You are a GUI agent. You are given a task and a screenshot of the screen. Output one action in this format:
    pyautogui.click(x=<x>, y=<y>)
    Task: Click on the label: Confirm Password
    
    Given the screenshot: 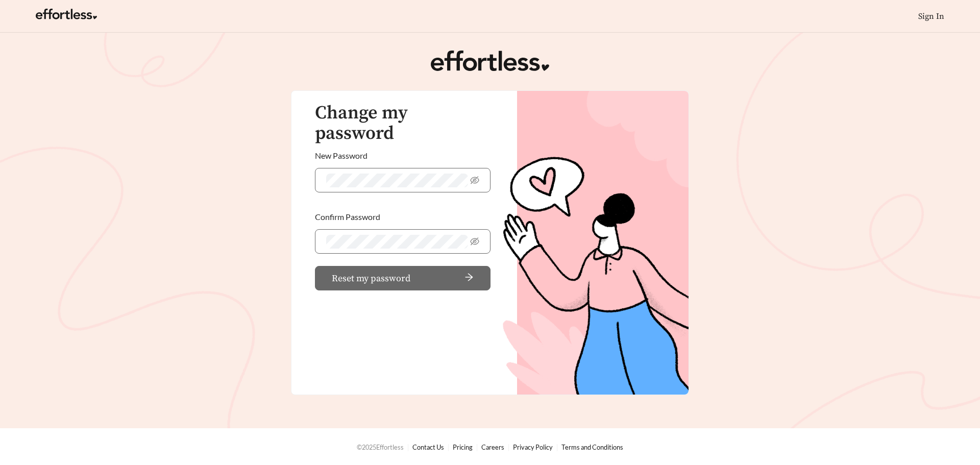 What is the action you would take?
    pyautogui.click(x=347, y=217)
    